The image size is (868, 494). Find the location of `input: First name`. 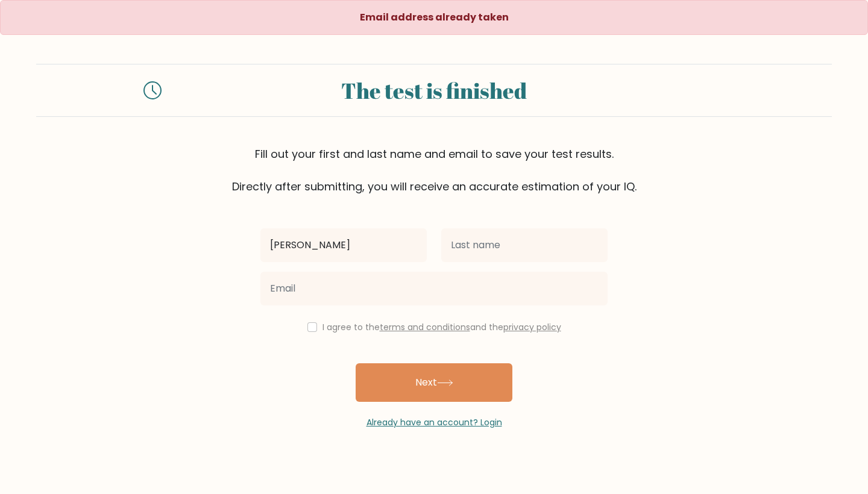

input: First name is located at coordinates (344, 245).